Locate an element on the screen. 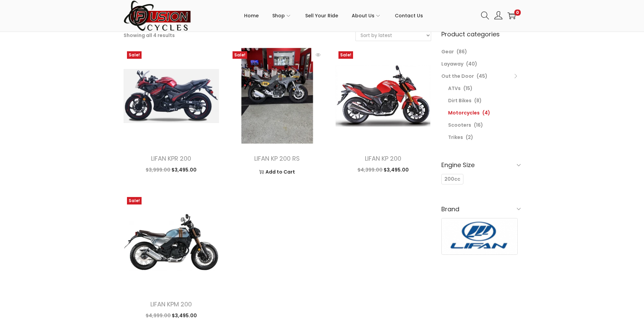 This screenshot has width=644, height=322. span: (2) is located at coordinates (469, 137).